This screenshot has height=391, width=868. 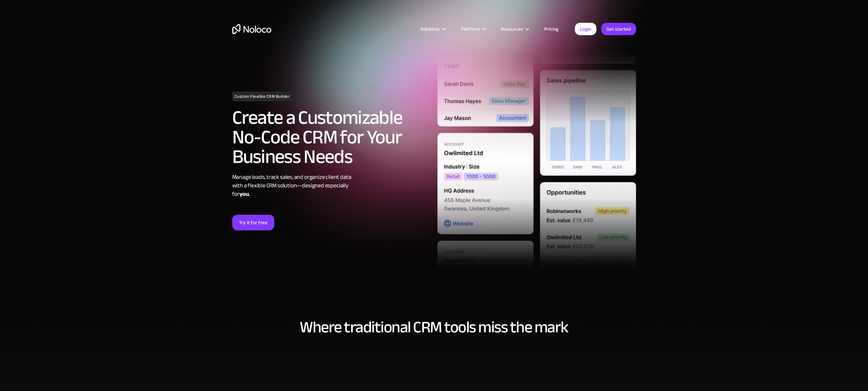 What do you see at coordinates (585, 29) in the screenshot?
I see `a: Login` at bounding box center [585, 29].